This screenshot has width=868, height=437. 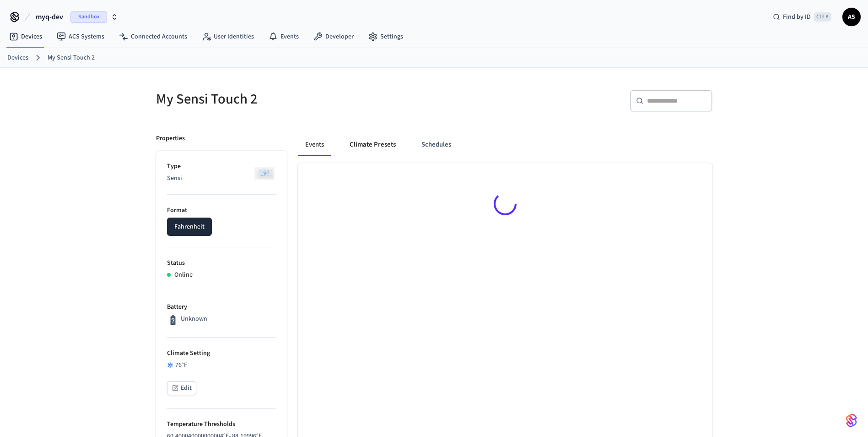 What do you see at coordinates (71, 58) in the screenshot?
I see `a: My Sensi Touch 2` at bounding box center [71, 58].